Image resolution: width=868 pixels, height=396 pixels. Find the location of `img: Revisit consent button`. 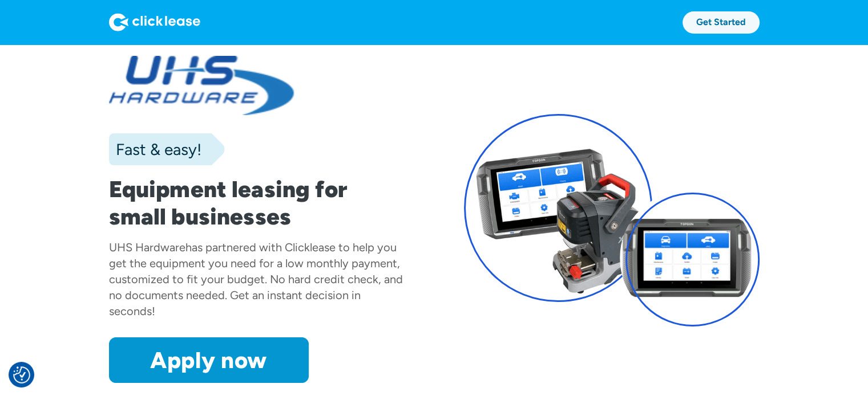

img: Revisit consent button is located at coordinates (22, 375).